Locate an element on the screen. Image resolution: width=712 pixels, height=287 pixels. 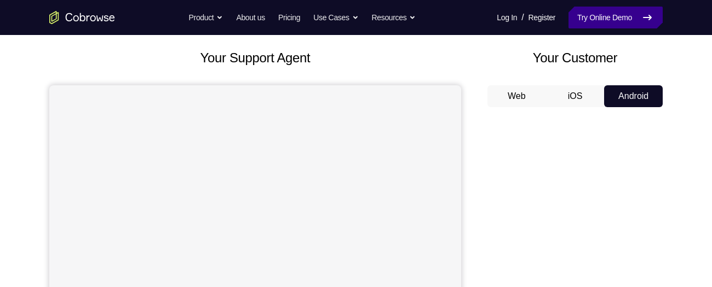
button: Product is located at coordinates (206, 18).